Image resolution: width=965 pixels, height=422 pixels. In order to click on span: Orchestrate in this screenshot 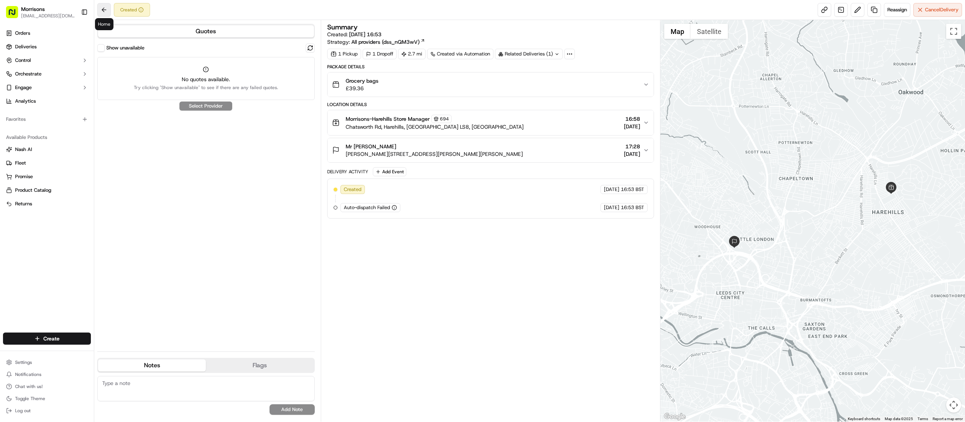, I will do `click(28, 74)`.